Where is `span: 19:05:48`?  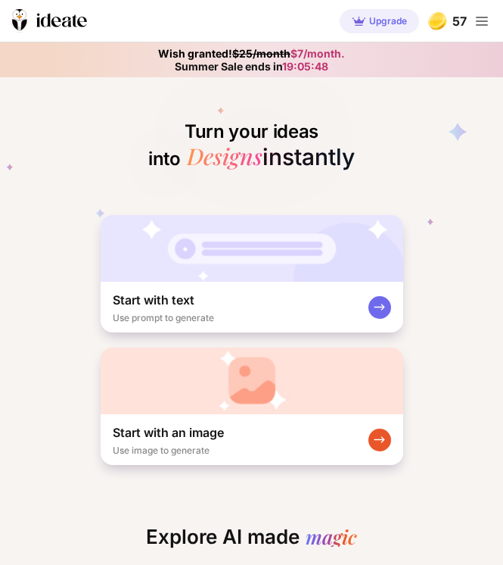
span: 19:05:48 is located at coordinates (305, 66).